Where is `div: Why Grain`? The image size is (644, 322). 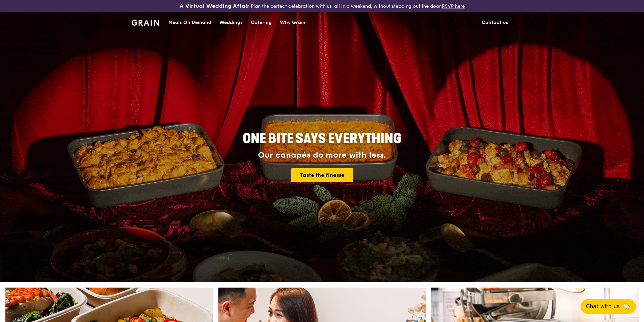 div: Why Grain is located at coordinates (292, 23).